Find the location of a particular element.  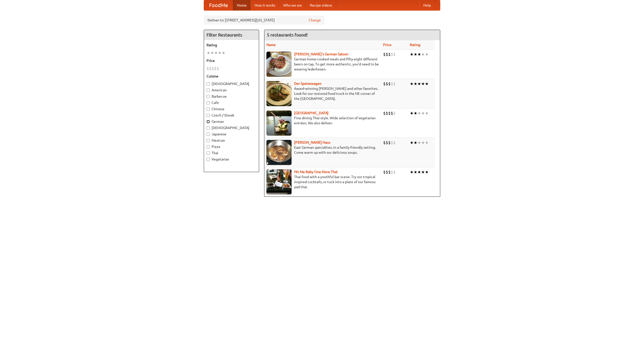

h5: Rating is located at coordinates (231, 45).